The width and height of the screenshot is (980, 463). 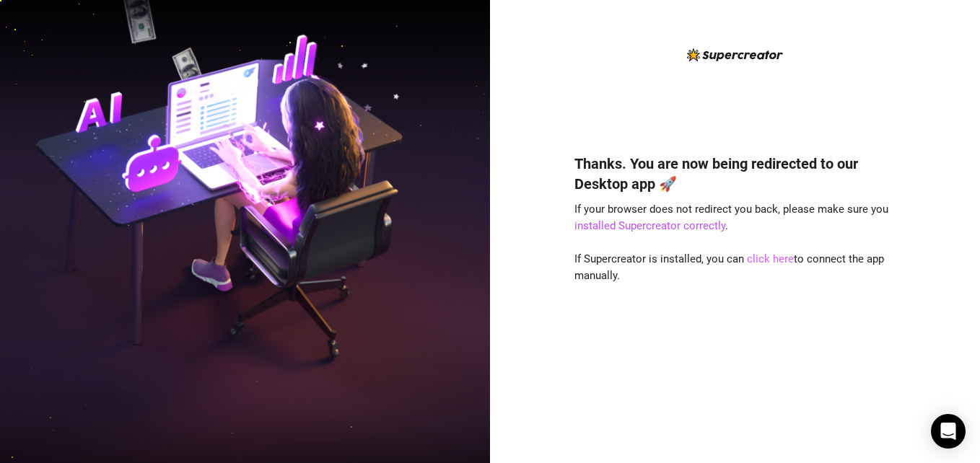 I want to click on a: installed Supercreator correctly, so click(x=649, y=225).